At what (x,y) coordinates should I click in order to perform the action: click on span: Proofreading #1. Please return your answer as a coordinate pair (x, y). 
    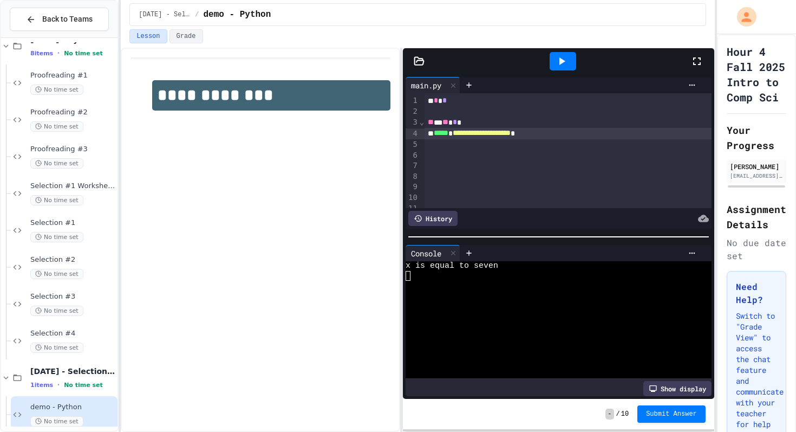
    Looking at the image, I should click on (73, 75).